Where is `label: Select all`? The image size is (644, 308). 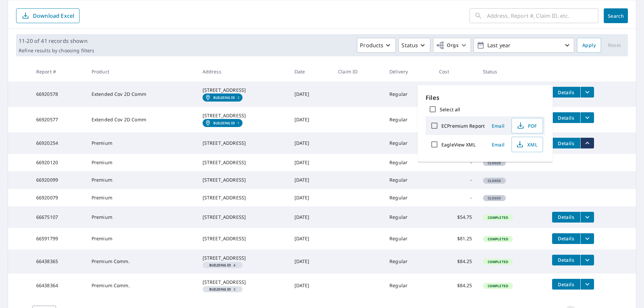
label: Select all is located at coordinates (450, 110).